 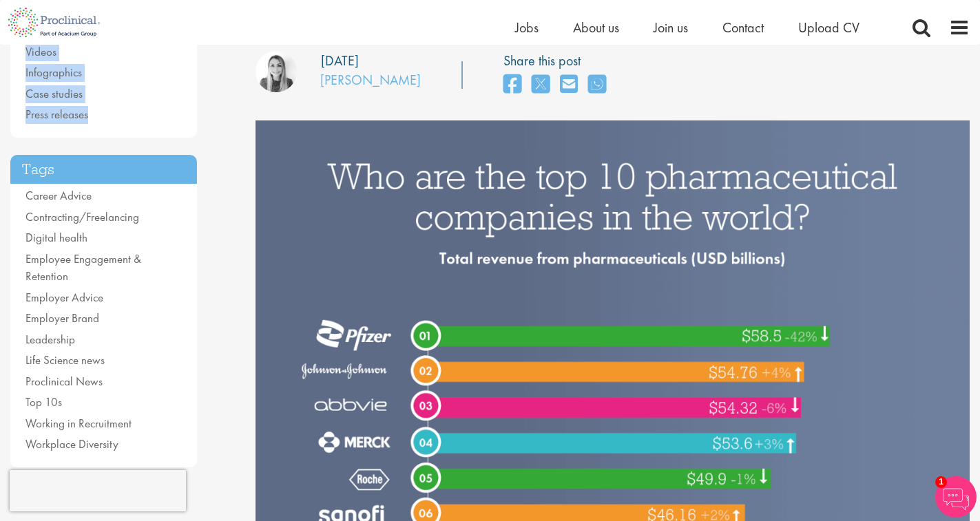 I want to click on a: Infographics, so click(x=53, y=72).